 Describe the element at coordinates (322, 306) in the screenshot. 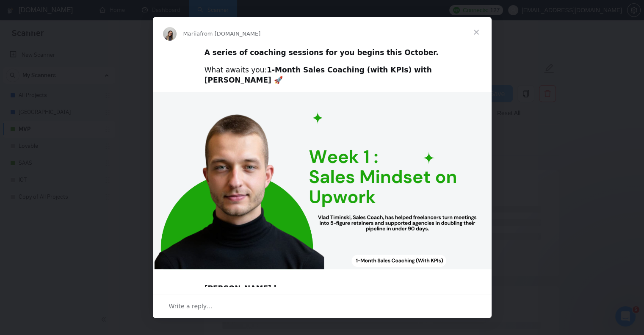

I see `div: Open conversation and reply` at that location.